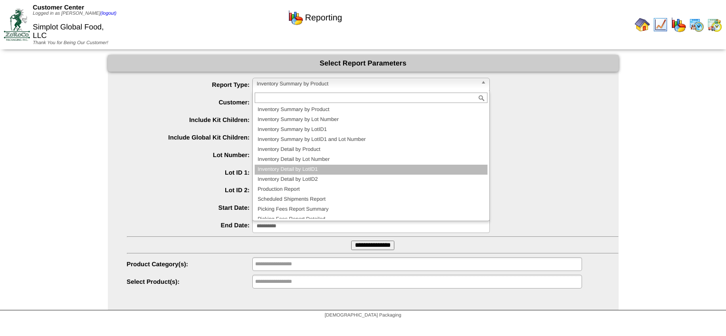  I want to click on label: Lot ID 2:, so click(189, 190).